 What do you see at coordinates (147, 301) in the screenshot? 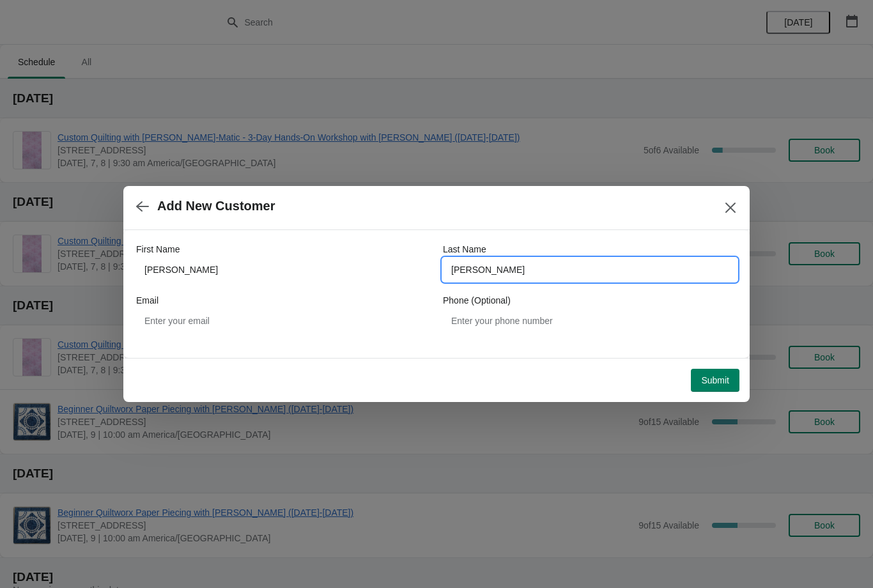
I see `label: Email` at bounding box center [147, 301].